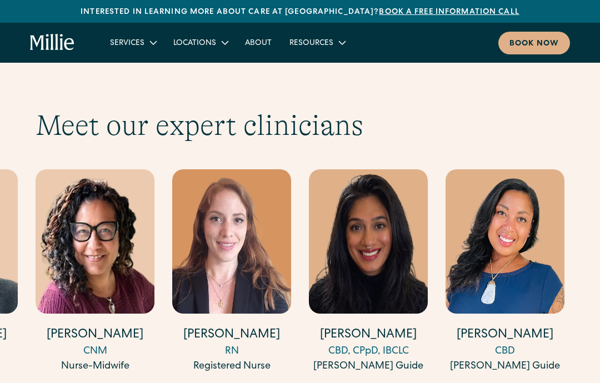  What do you see at coordinates (95, 351) in the screenshot?
I see `div: CNM` at bounding box center [95, 351].